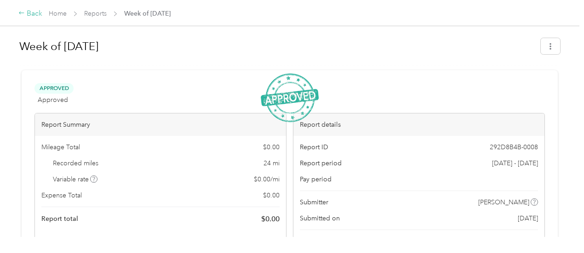 The image size is (584, 253). What do you see at coordinates (30, 14) in the screenshot?
I see `div: Back` at bounding box center [30, 14].